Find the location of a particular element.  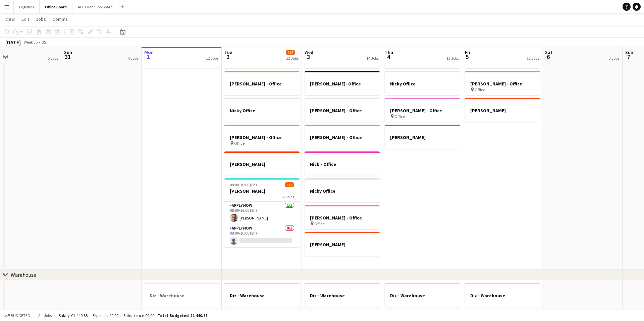

a: Edit is located at coordinates (25, 19).